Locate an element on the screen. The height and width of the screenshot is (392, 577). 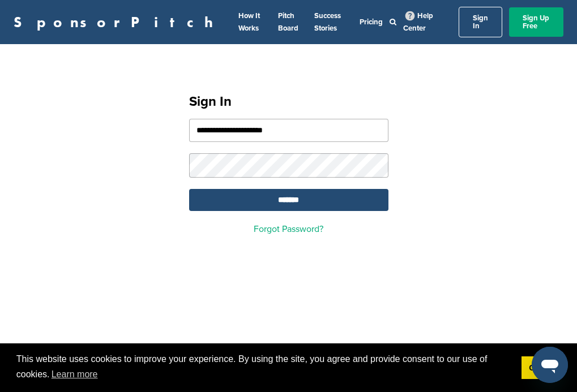
a: Success Stories is located at coordinates (327, 22).